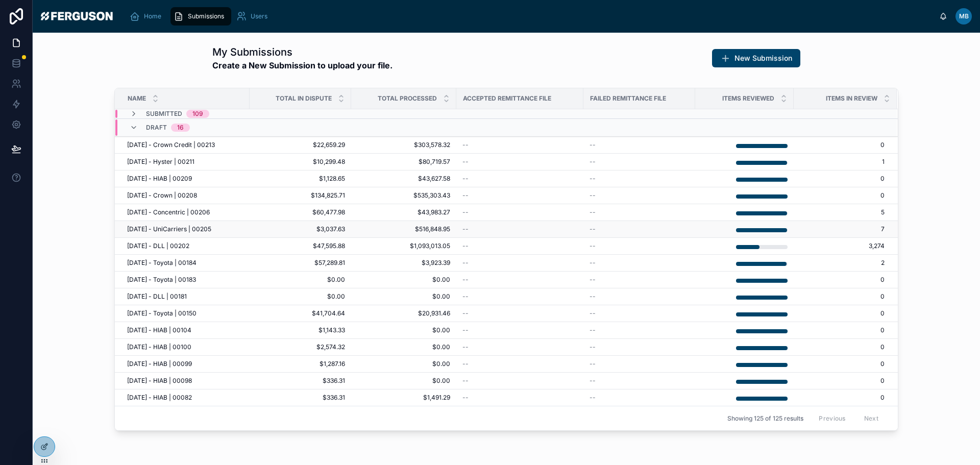 The image size is (980, 465). I want to click on span: $134,825.71, so click(300, 195).